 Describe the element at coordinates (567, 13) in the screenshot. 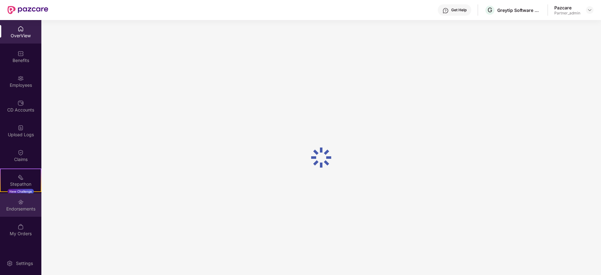

I see `div: Partner_admin` at that location.